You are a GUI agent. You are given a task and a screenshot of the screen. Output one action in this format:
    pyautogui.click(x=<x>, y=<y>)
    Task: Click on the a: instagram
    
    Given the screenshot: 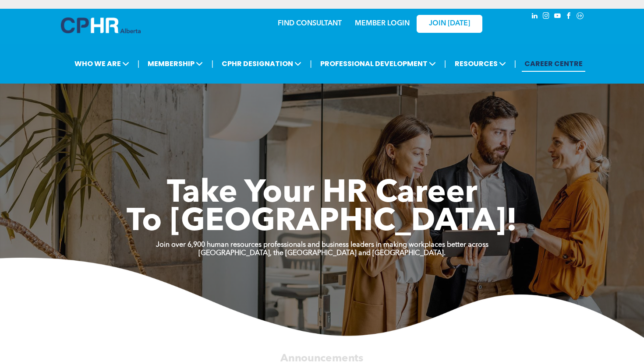 What is the action you would take?
    pyautogui.click(x=546, y=17)
    